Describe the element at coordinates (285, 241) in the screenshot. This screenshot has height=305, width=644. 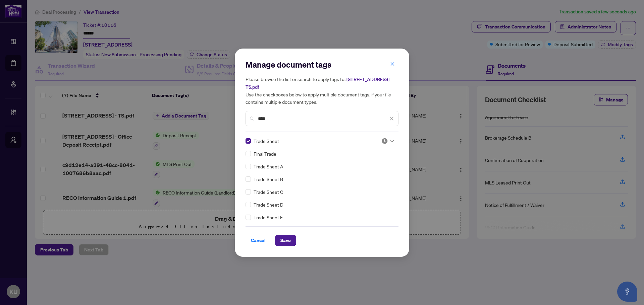
I see `span: Save` at that location.